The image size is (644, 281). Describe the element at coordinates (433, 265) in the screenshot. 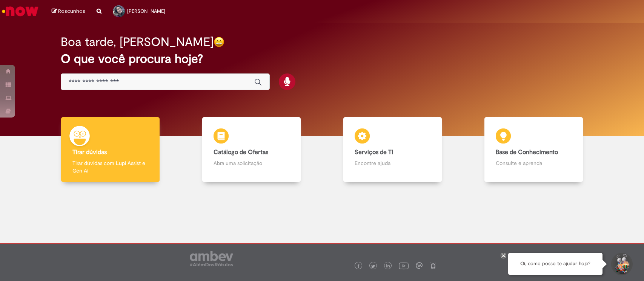

I see `img: logo_footer_naosei.png` at that location.